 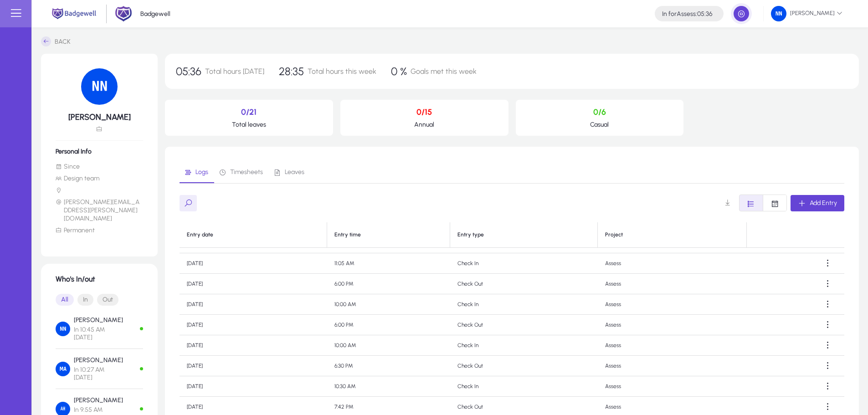 I want to click on button: In, so click(x=85, y=300).